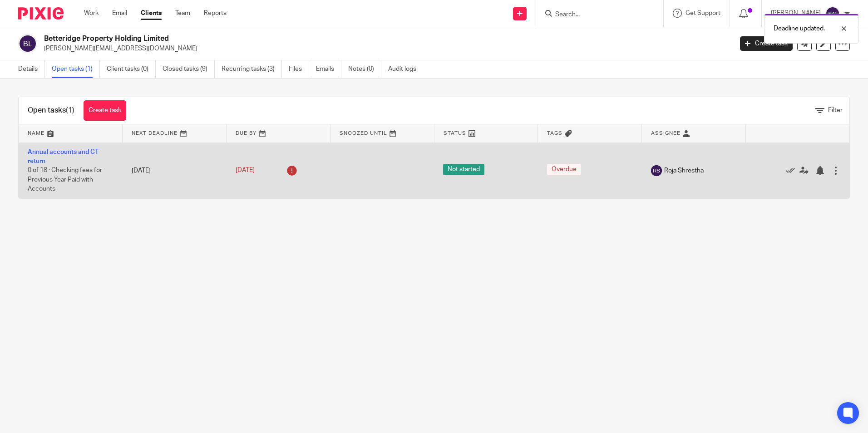 The image size is (868, 433). Describe the element at coordinates (63, 157) in the screenshot. I see `a: Annual accounts and CT return` at that location.